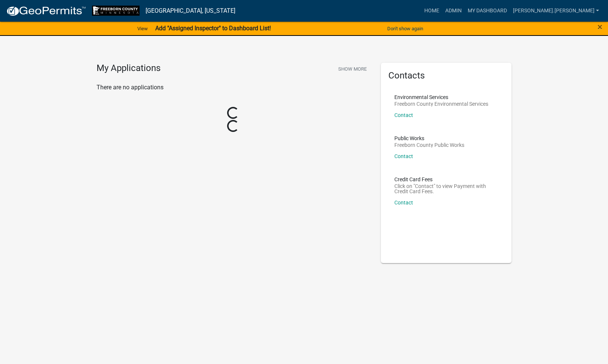  I want to click on h5: Contacts, so click(446, 75).